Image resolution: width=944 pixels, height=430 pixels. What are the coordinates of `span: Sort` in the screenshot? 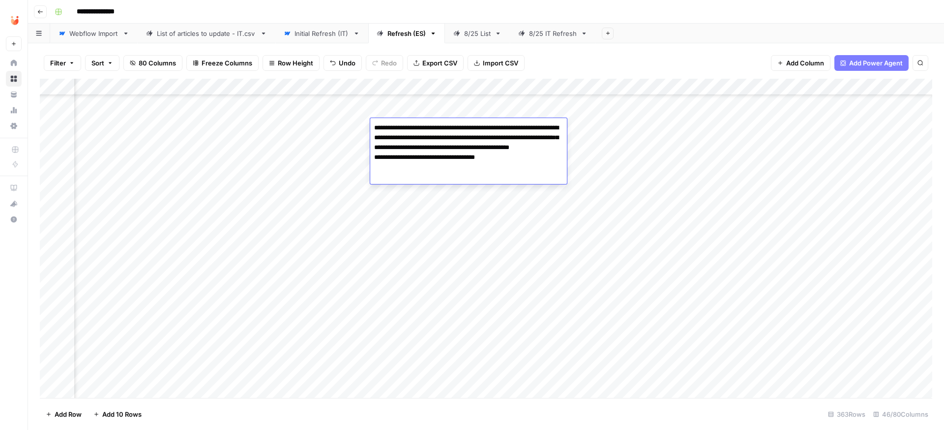 It's located at (98, 63).